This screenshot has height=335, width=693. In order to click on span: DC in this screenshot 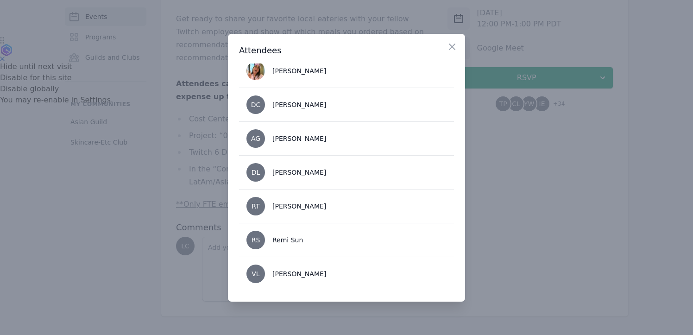, I will do `click(256, 105)`.